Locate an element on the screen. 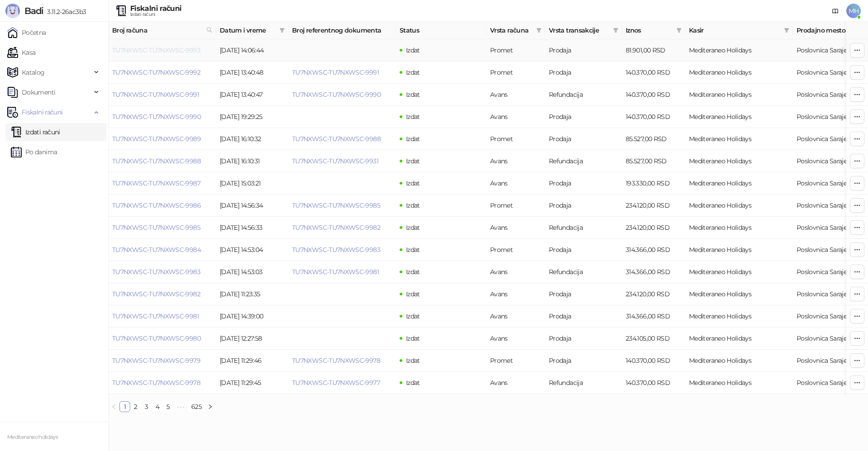 The width and height of the screenshot is (868, 451). a: 3 is located at coordinates (146, 407).